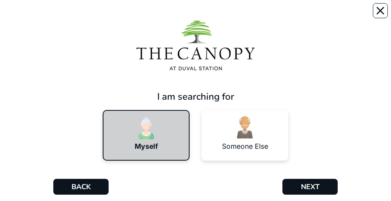 The width and height of the screenshot is (391, 201). Describe the element at coordinates (381, 11) in the screenshot. I see `button: Close` at that location.